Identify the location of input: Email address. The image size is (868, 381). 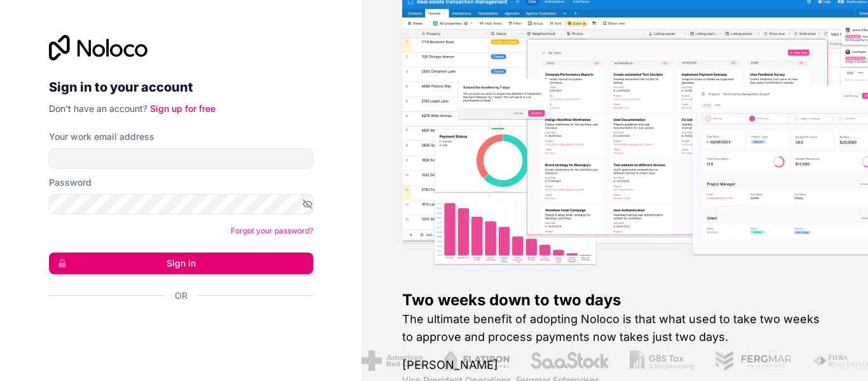
(182, 158).